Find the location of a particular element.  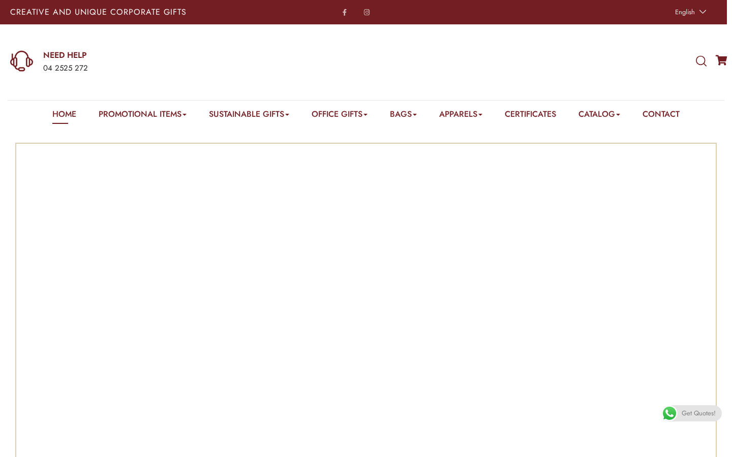

a: Catalog is located at coordinates (599, 116).